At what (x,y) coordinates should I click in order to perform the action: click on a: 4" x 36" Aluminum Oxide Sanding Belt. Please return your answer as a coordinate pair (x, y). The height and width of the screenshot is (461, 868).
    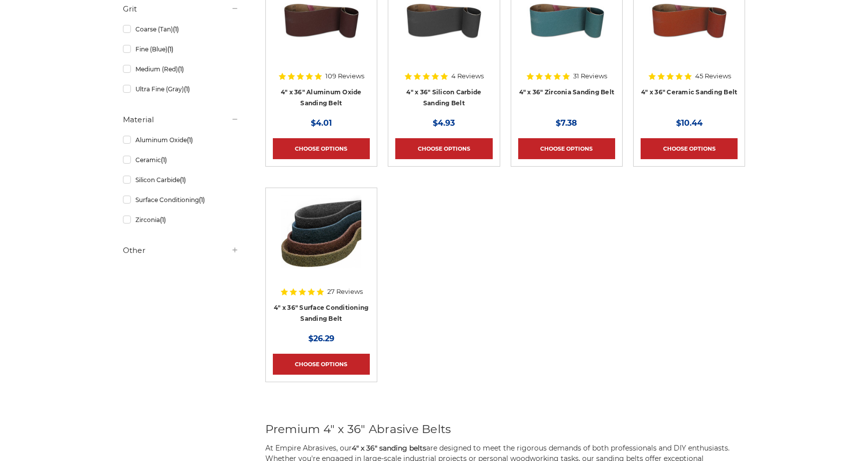
    Looking at the image, I should click on (321, 98).